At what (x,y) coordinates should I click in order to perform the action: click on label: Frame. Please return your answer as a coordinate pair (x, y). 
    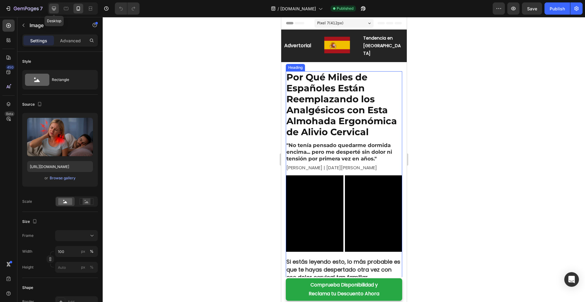
    Looking at the image, I should click on (28, 236).